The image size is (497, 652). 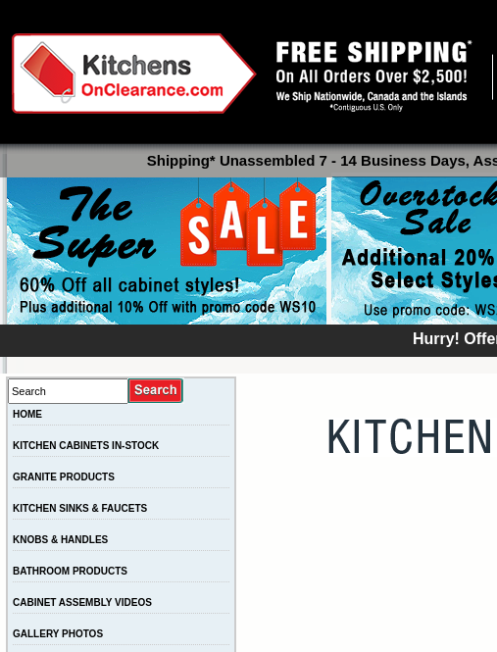 What do you see at coordinates (58, 634) in the screenshot?
I see `a: GALLERY PHOTOS` at bounding box center [58, 634].